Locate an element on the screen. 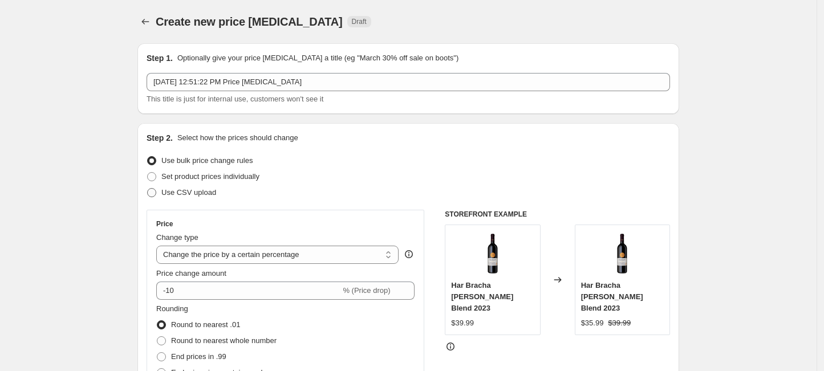  span: Price change amount is located at coordinates (191, 273).